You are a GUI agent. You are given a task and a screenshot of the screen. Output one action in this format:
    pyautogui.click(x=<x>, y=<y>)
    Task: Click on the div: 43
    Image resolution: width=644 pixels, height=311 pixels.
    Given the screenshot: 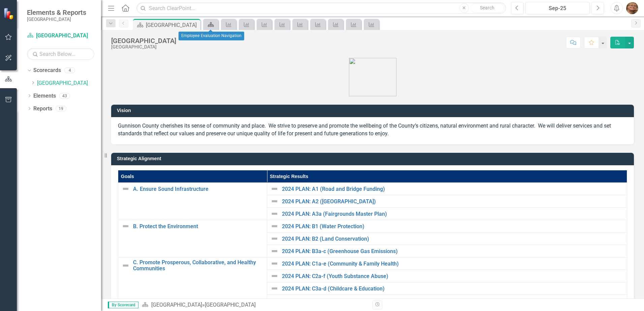 What is the action you would take?
    pyautogui.click(x=64, y=96)
    